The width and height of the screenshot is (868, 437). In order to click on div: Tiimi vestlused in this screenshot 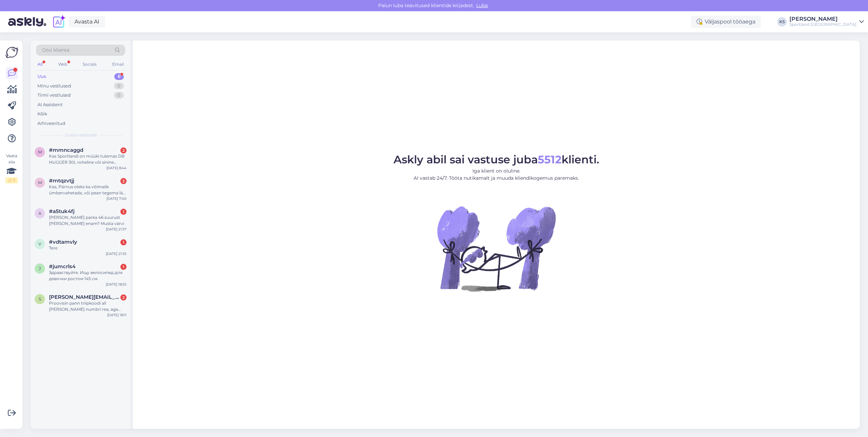, I will do `click(54, 95)`.